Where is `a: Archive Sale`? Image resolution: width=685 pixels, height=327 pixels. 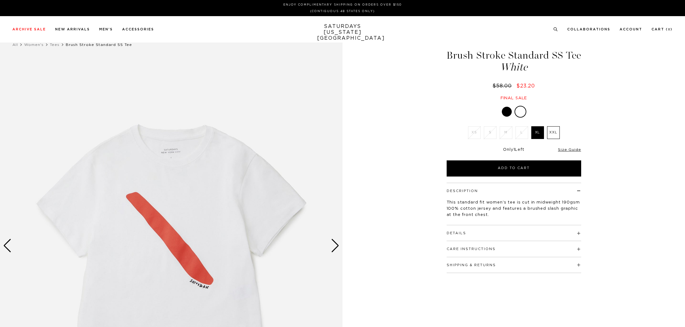 a: Archive Sale is located at coordinates (29, 29).